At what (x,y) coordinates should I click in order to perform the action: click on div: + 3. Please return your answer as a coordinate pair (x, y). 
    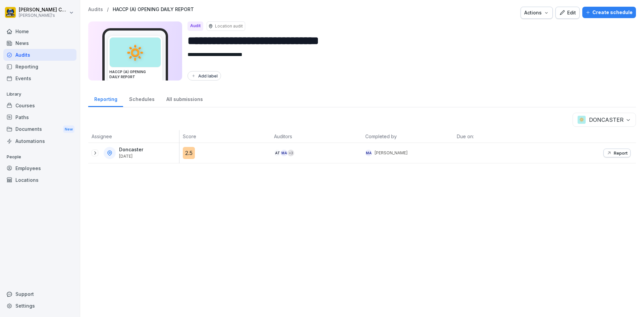
    Looking at the image, I should click on (291, 154).